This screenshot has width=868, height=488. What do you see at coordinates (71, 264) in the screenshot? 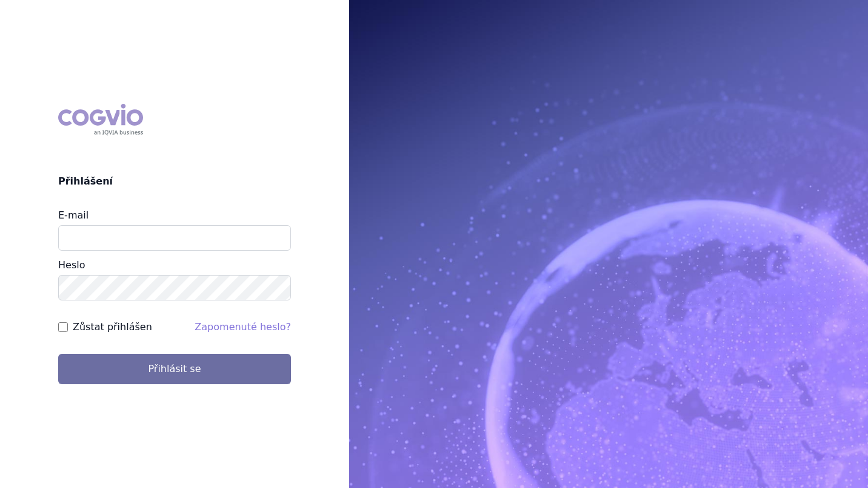
I see `label: Heslo` at bounding box center [71, 264].